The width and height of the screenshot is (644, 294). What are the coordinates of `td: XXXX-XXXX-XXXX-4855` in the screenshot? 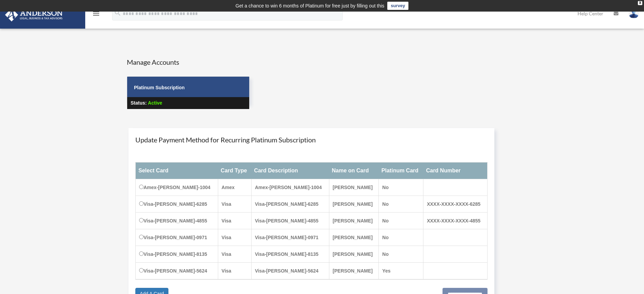 It's located at (455, 221).